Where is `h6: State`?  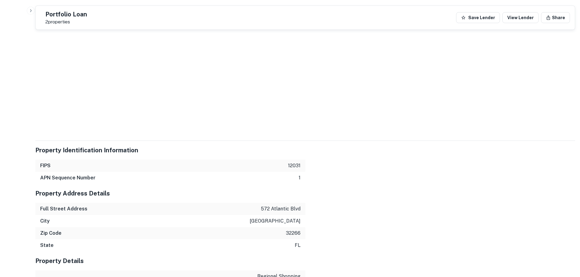 h6: State is located at coordinates (47, 246).